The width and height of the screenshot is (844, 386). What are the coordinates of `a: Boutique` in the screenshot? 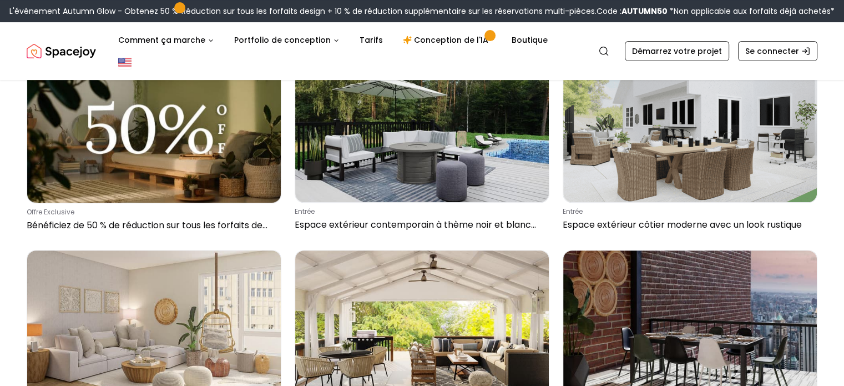 It's located at (529, 40).